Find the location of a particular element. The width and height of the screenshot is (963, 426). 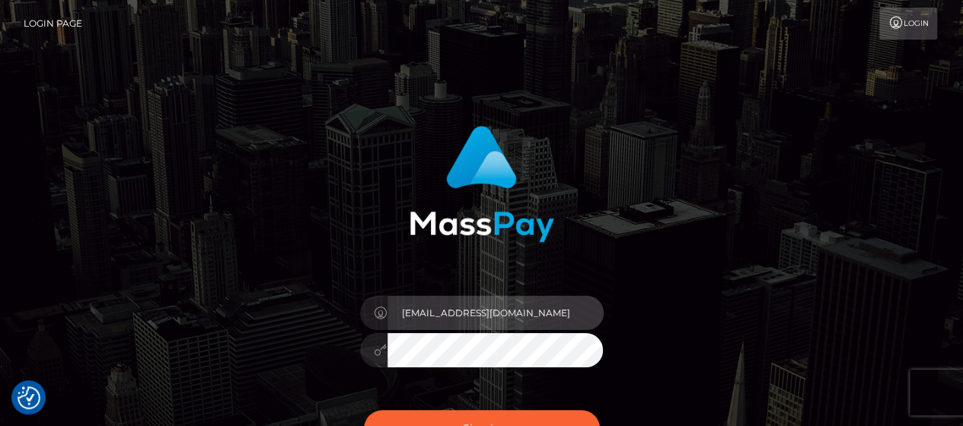

a: Login is located at coordinates (909, 24).